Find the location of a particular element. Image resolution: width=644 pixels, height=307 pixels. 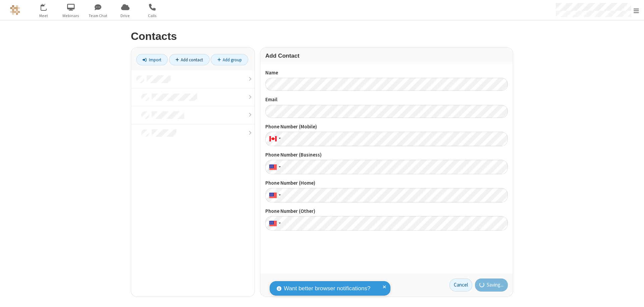

img: QA Selenium DO NOT DELETE OR CHANGE is located at coordinates (15, 10).